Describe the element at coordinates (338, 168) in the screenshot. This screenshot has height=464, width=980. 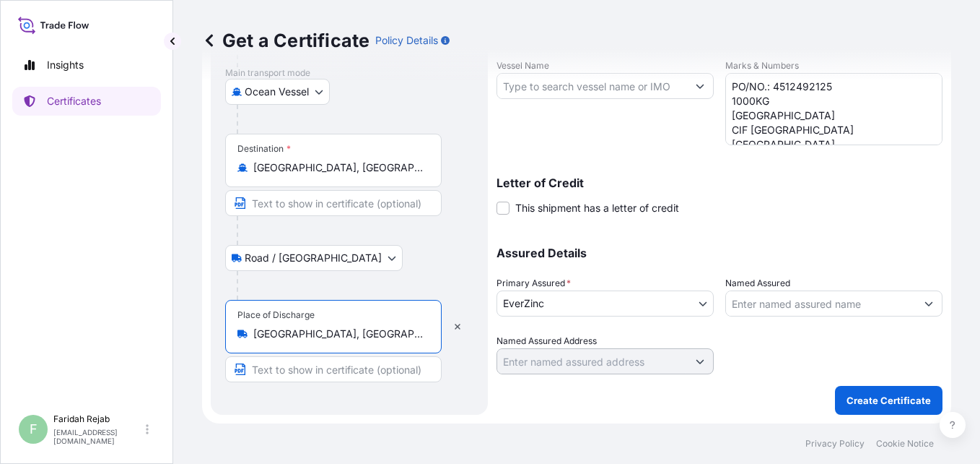
I see `input: Destination` at that location.